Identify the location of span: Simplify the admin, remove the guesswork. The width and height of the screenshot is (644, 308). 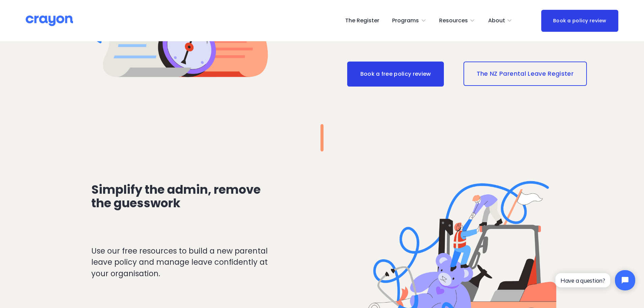
(177, 196).